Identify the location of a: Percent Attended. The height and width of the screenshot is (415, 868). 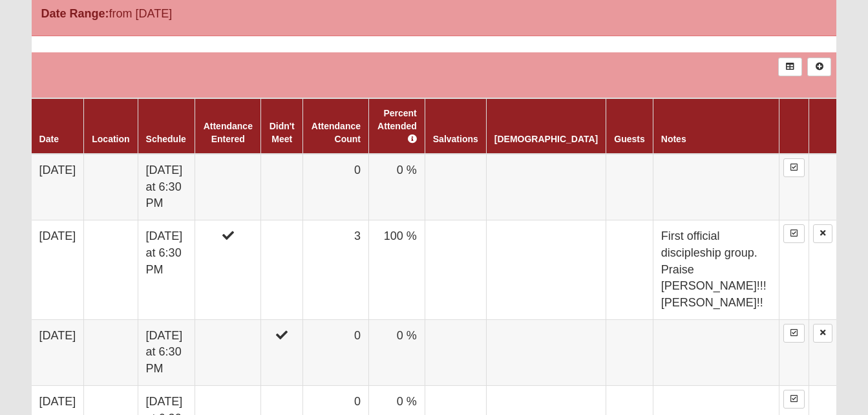
(397, 126).